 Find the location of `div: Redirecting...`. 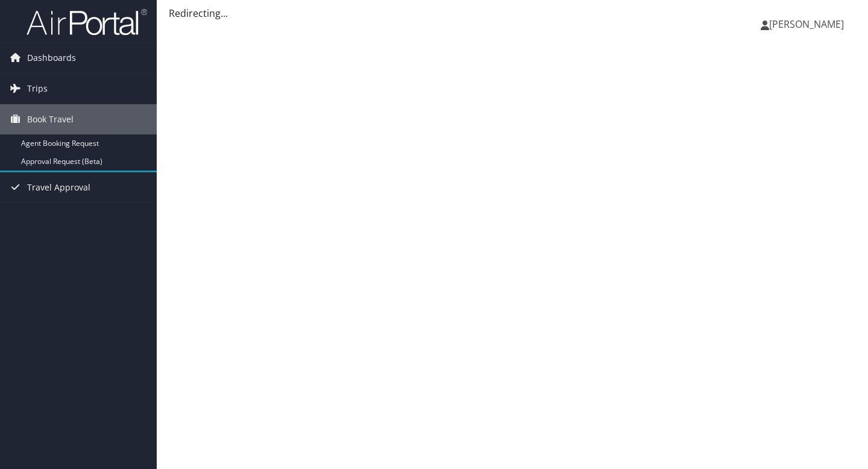

div: Redirecting... is located at coordinates (512, 13).